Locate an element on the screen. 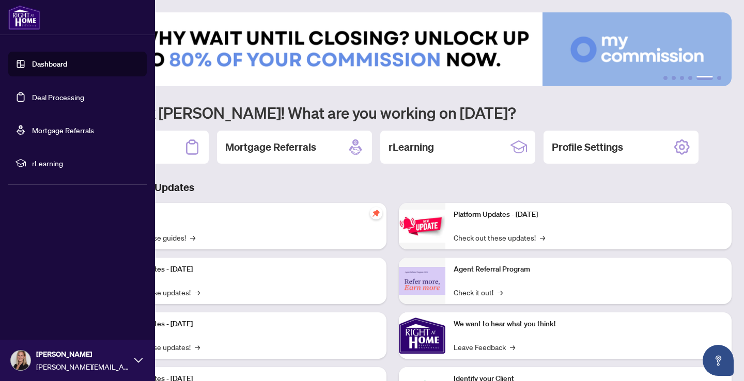  a: Check it out!→ is located at coordinates (478, 292).